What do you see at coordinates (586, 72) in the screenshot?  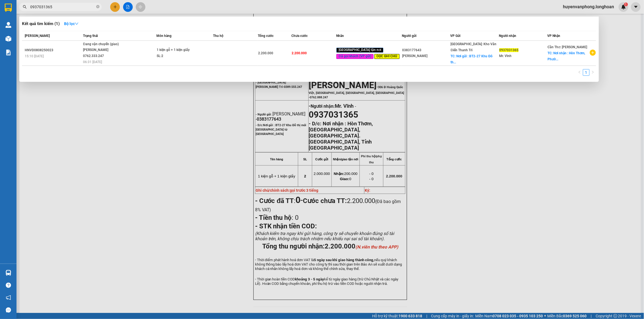 I see `a: 1` at bounding box center [586, 72].